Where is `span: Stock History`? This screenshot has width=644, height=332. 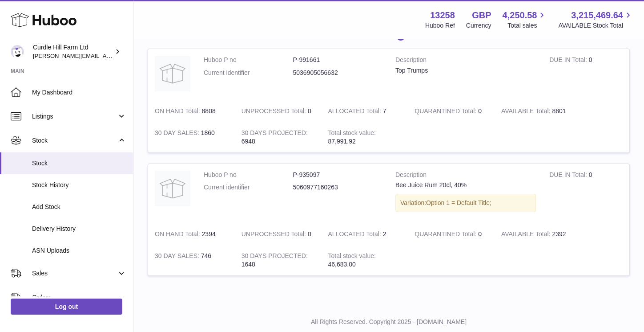 span: Stock History is located at coordinates (79, 185).